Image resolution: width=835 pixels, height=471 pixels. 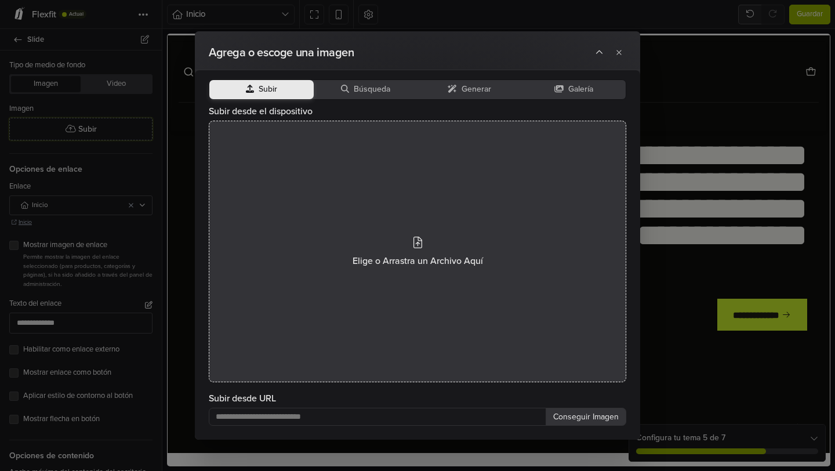 I want to click on span: Imagen, so click(x=604, y=416).